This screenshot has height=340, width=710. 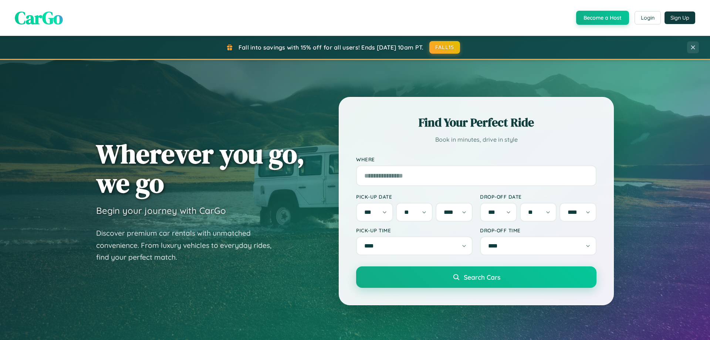 I want to click on h2: Find Your Perfect Ride, so click(x=476, y=122).